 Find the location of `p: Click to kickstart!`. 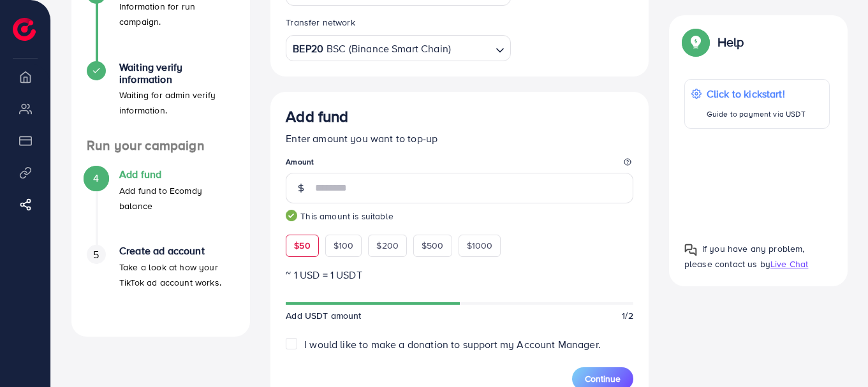

p: Click to kickstart! is located at coordinates (756, 94).